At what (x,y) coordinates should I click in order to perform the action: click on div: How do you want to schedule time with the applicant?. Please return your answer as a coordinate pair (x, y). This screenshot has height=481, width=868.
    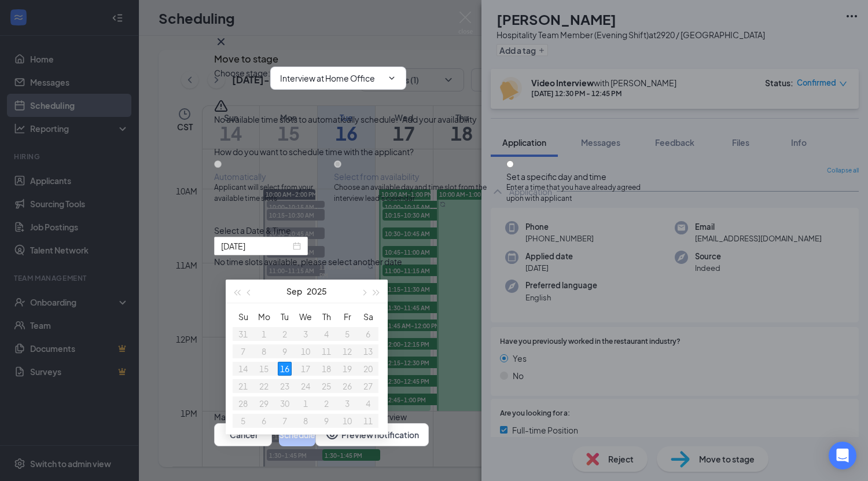
    Looking at the image, I should click on (434, 152).